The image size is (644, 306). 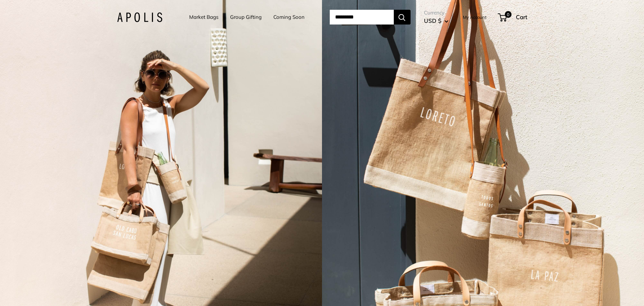 What do you see at coordinates (513, 17) in the screenshot?
I see `a: 0 Cart` at bounding box center [513, 17].